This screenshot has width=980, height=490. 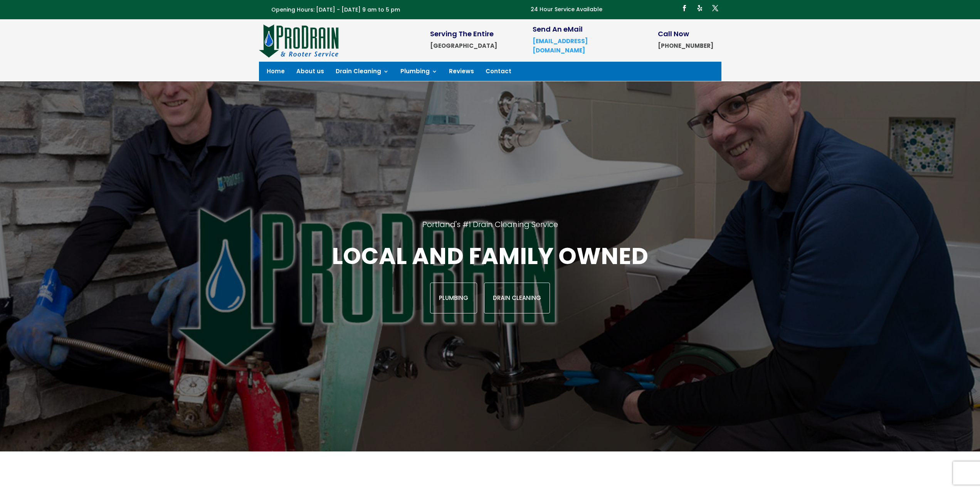 I want to click on a: Follow on X, so click(x=715, y=8).